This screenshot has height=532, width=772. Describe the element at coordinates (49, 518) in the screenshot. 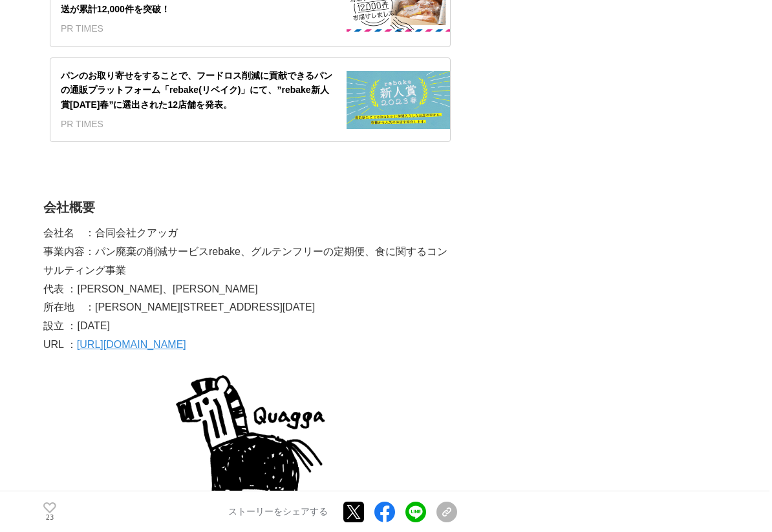

I see `p: 23` at that location.